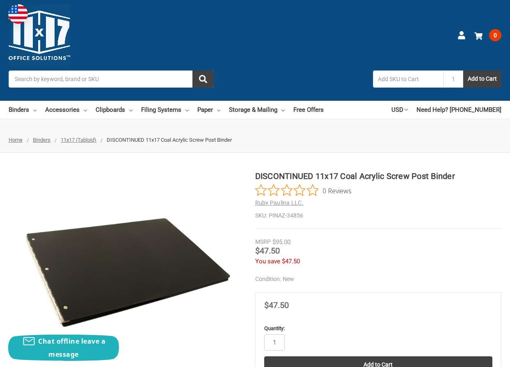 Image resolution: width=510 pixels, height=367 pixels. I want to click on a: Paper, so click(209, 110).